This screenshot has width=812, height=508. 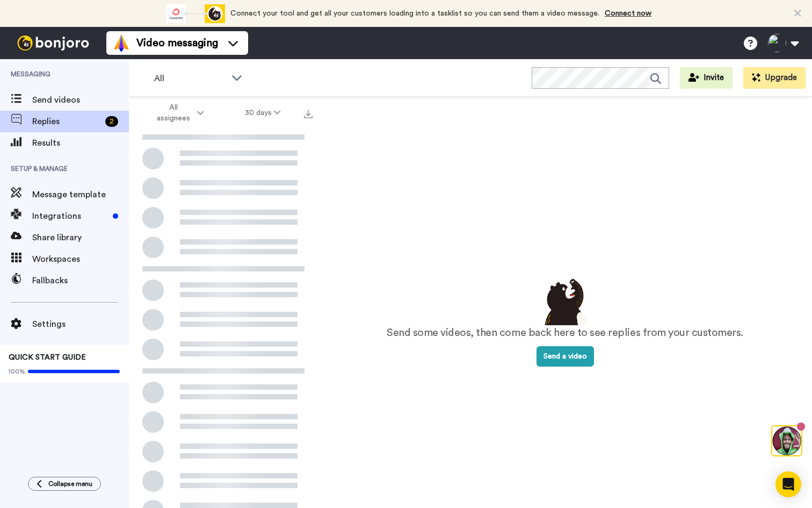 What do you see at coordinates (565, 357) in the screenshot?
I see `a: Send a video` at bounding box center [565, 357].